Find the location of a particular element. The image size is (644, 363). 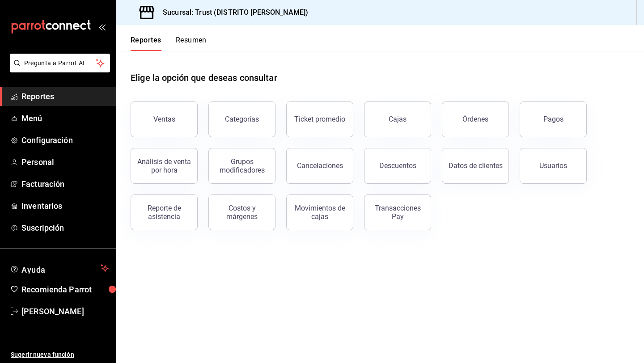

button: Cajas is located at coordinates (398, 119).